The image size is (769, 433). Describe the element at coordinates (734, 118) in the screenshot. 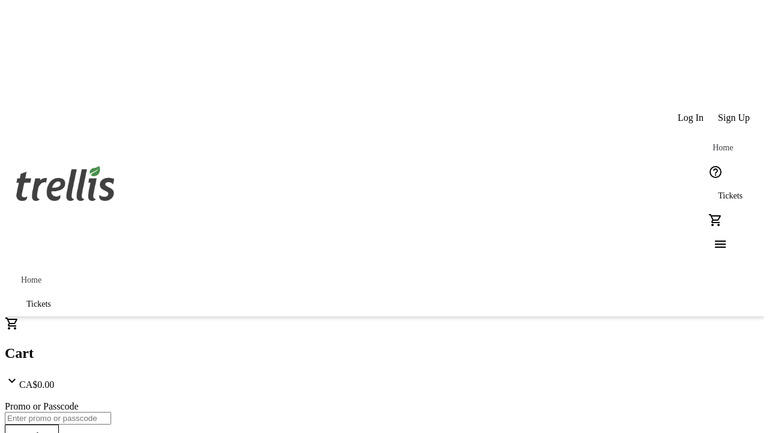

I see `span: Sign Up` at that location.